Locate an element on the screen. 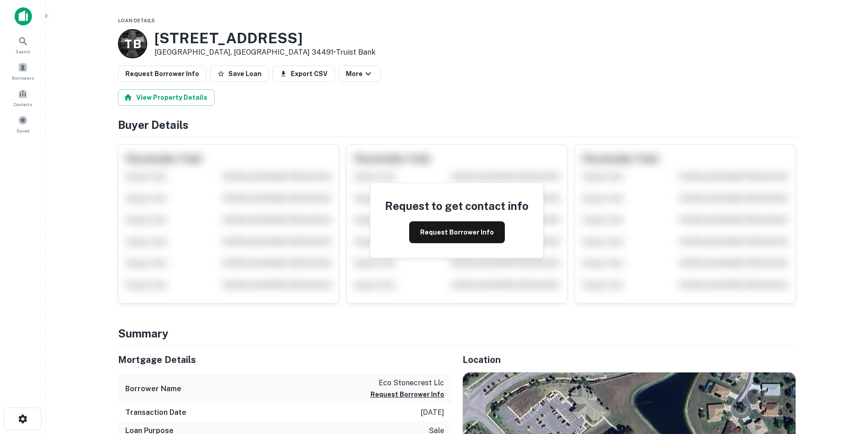 The height and width of the screenshot is (434, 868). a: Saved is located at coordinates (23, 124).